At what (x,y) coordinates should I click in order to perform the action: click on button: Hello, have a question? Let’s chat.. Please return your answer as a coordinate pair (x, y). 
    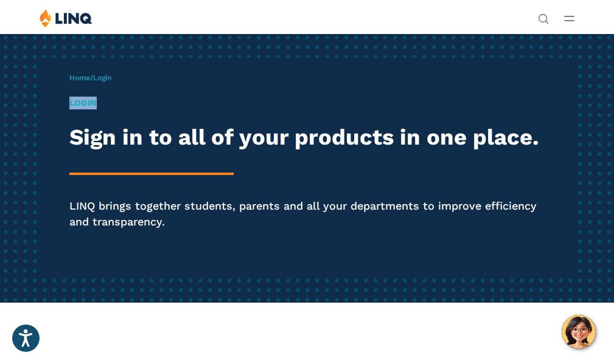
    Looking at the image, I should click on (578, 332).